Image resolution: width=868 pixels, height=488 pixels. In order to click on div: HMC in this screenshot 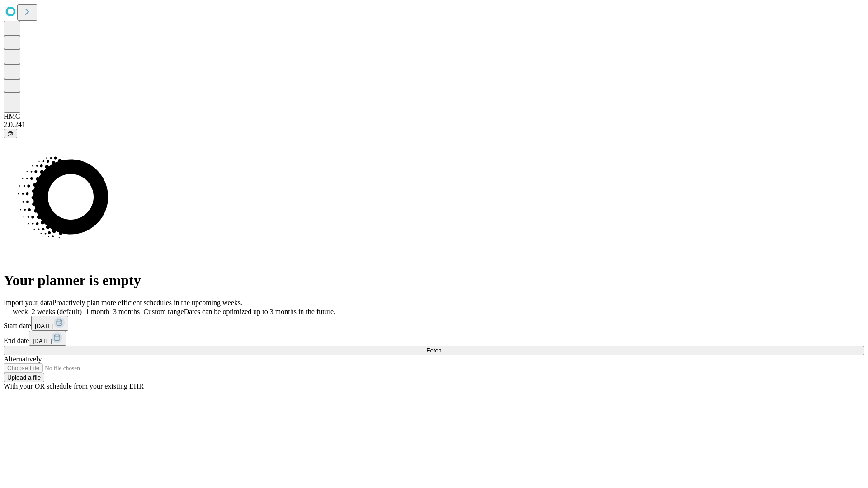, I will do `click(434, 116)`.